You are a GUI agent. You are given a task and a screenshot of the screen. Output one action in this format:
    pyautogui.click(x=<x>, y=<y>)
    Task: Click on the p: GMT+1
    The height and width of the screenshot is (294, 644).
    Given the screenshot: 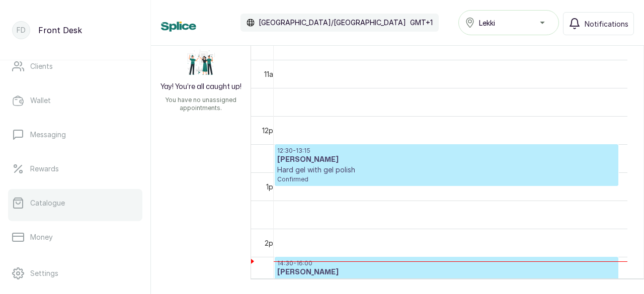 What is the action you would take?
    pyautogui.click(x=421, y=22)
    